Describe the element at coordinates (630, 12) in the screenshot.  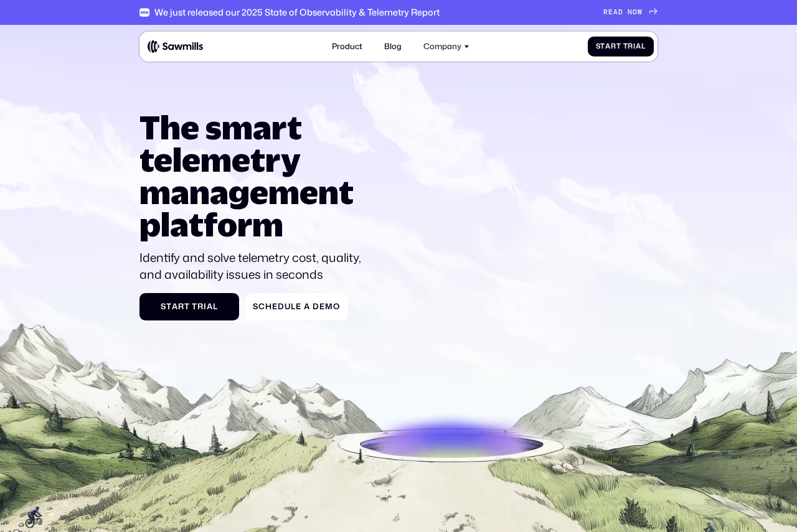
I see `span: N` at that location.